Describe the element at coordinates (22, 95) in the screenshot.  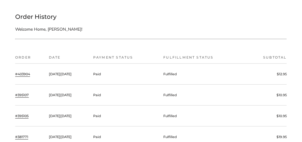
I see `a: #395107` at that location.